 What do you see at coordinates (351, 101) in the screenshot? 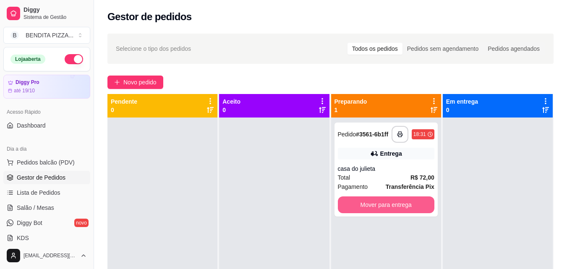
I see `p: Preparando` at bounding box center [351, 101].